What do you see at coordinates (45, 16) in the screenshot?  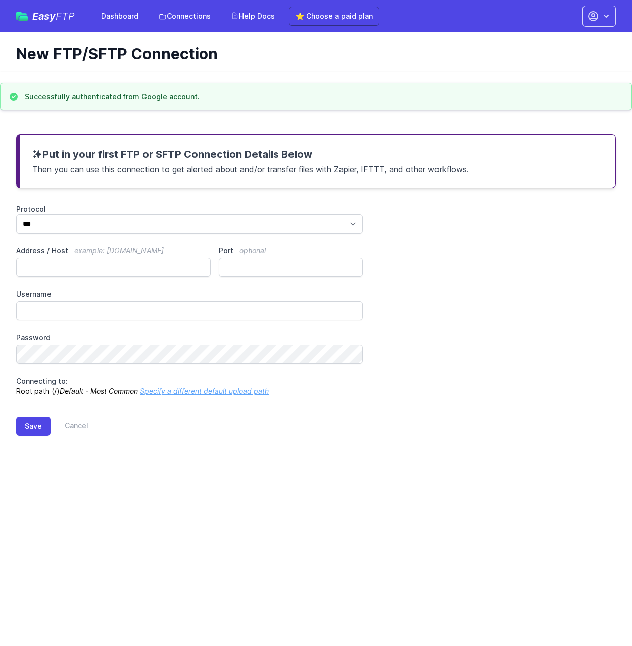 I see `a: EasyFTP` at bounding box center [45, 16].